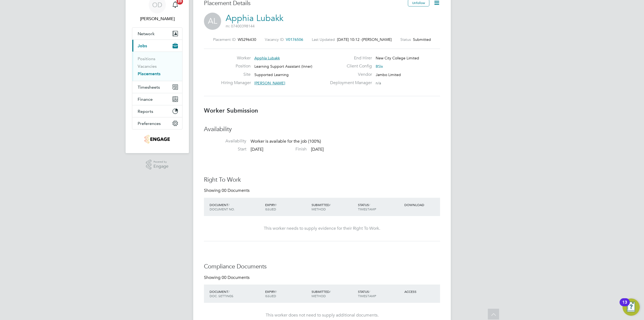 The image size is (644, 320). I want to click on span: Supported Learning, so click(272, 75).